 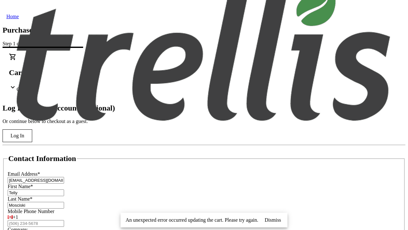 I want to click on div: An unexpected error occurred updating the cart. Please try again., so click(x=191, y=220).